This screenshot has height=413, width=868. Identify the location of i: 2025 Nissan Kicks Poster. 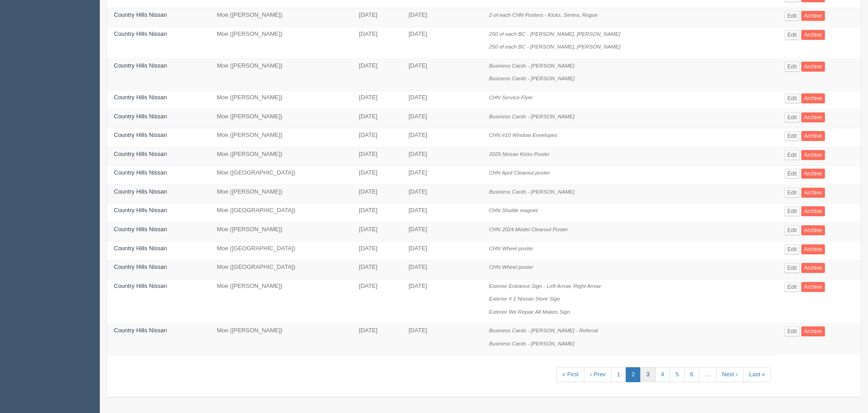
(519, 154).